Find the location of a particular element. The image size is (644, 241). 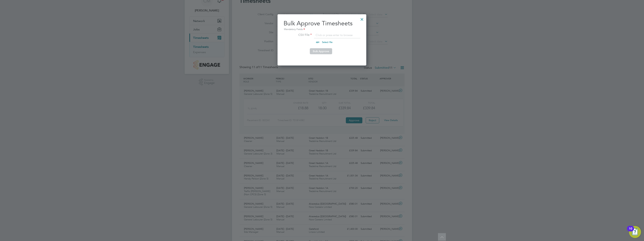

div: 10 is located at coordinates (631, 231).